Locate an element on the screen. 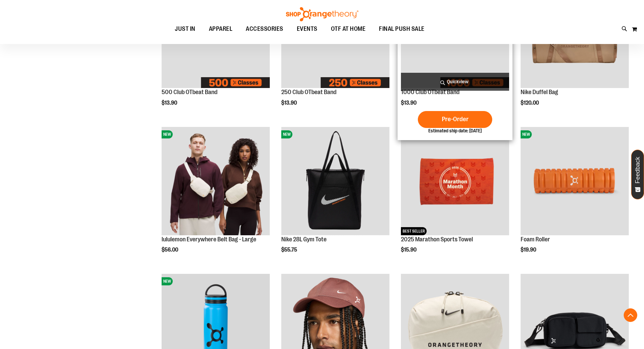  button: Pre-Order is located at coordinates (455, 119).